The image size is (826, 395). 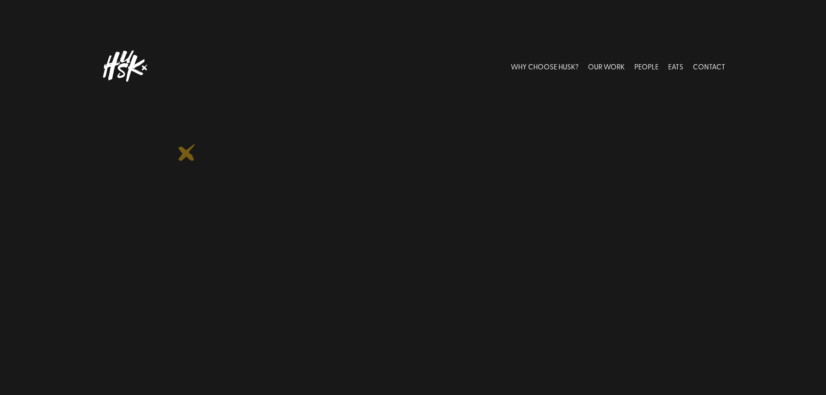 What do you see at coordinates (545, 66) in the screenshot?
I see `a: WHY CHOOSE HUSK?` at bounding box center [545, 66].